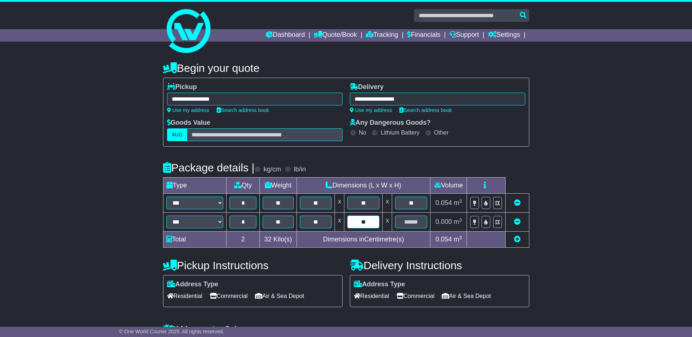  What do you see at coordinates (253, 265) in the screenshot?
I see `h4: Pickup Instructions` at bounding box center [253, 265].